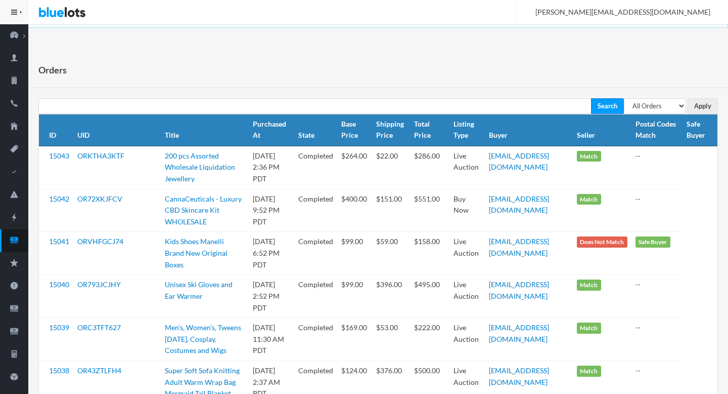  Describe the element at coordinates (316, 130) in the screenshot. I see `th: State` at that location.